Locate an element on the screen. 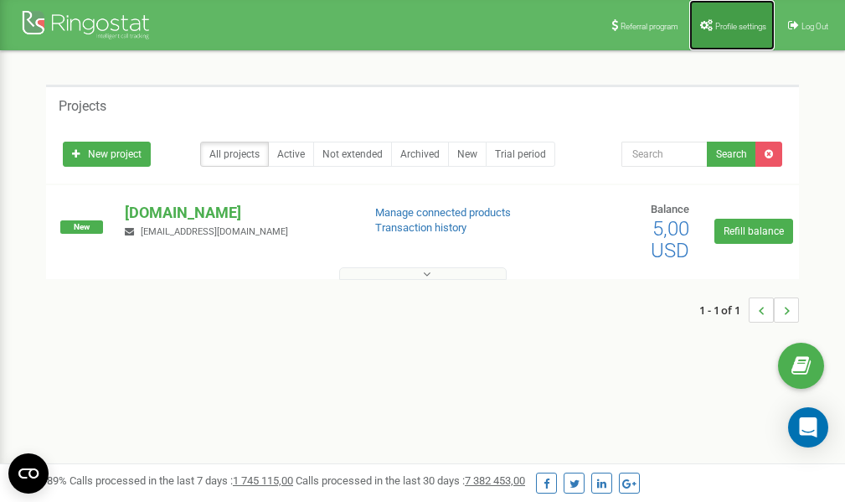  a: All projects is located at coordinates (235, 154).